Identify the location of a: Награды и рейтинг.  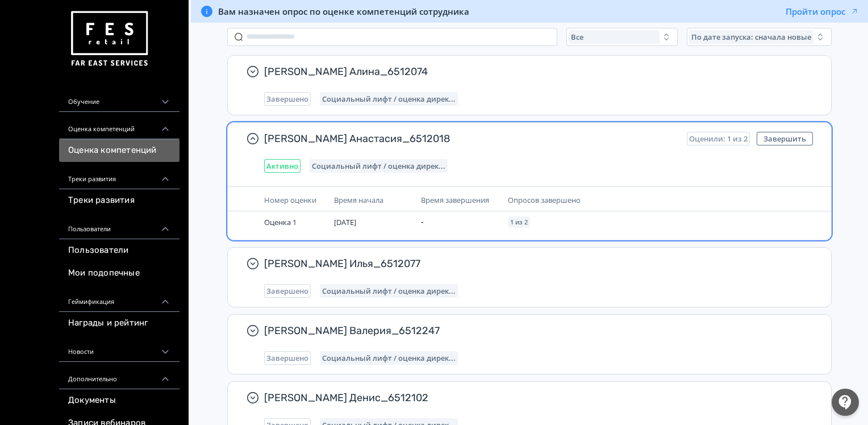
(119, 324).